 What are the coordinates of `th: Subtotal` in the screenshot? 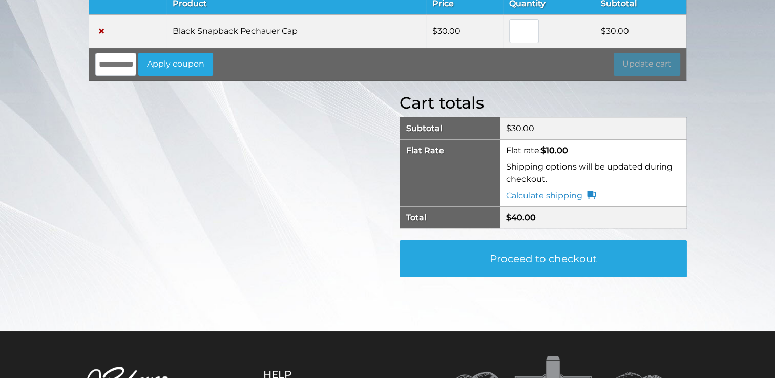 It's located at (450, 128).